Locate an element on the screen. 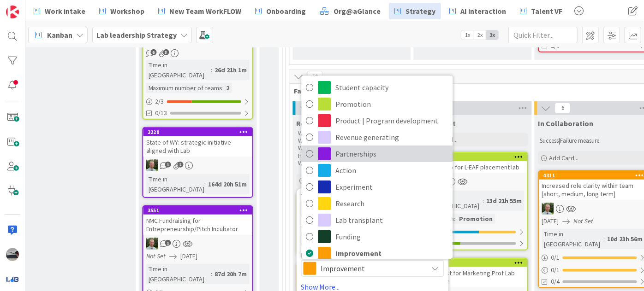 The image size is (644, 291). span: 1x is located at coordinates (467, 35).